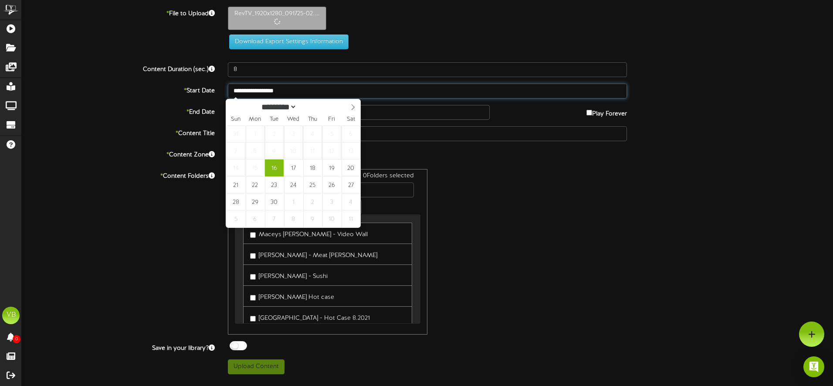 This screenshot has width=833, height=386. I want to click on label: End Date, so click(118, 111).